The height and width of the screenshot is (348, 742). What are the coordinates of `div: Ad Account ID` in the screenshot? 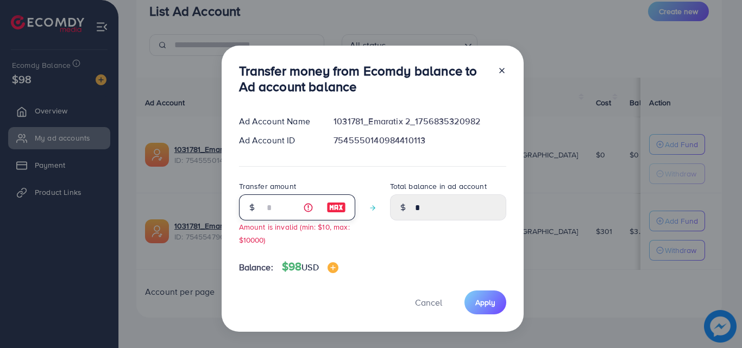 It's located at (278, 140).